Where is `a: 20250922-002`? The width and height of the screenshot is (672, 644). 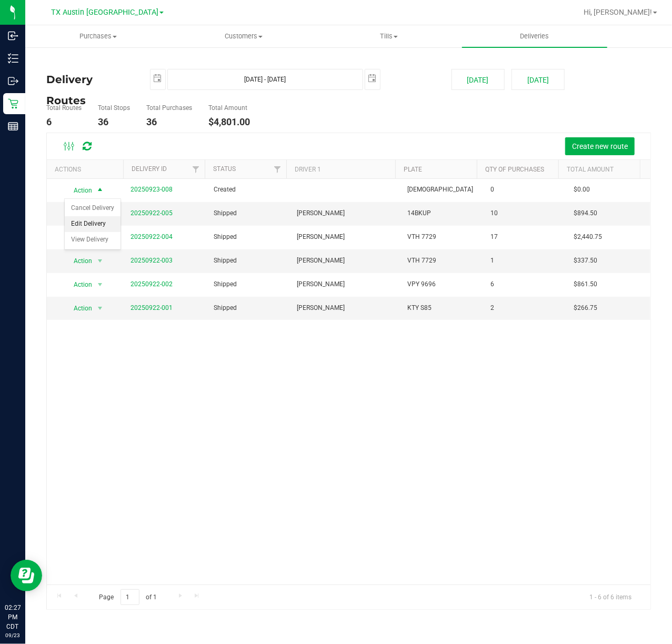 a: 20250922-002 is located at coordinates (152, 284).